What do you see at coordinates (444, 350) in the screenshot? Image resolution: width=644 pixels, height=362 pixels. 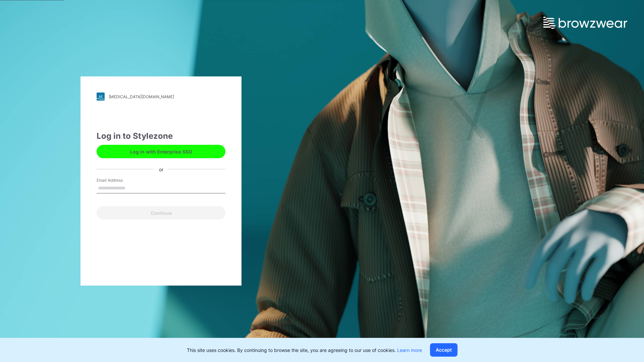 I see `button: Accept` at bounding box center [444, 350].